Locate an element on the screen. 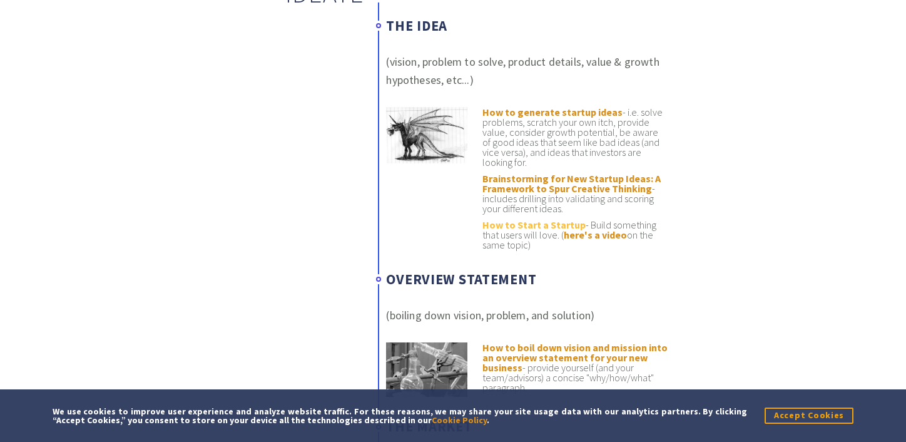 The height and width of the screenshot is (442, 906). h3: The Idea is located at coordinates (527, 26).